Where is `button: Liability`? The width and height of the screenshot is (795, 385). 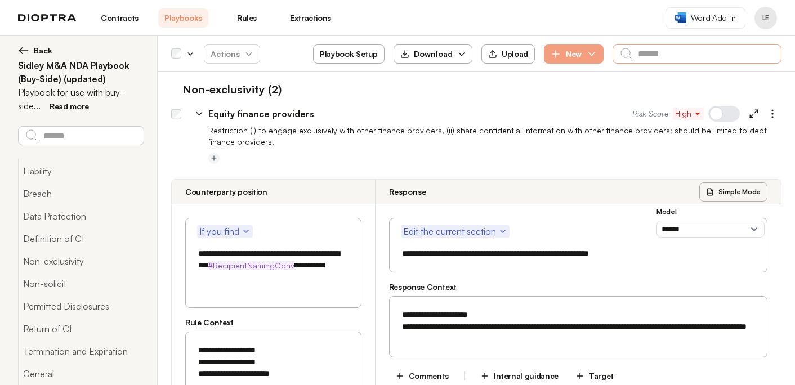 button: Liability is located at coordinates (80, 171).